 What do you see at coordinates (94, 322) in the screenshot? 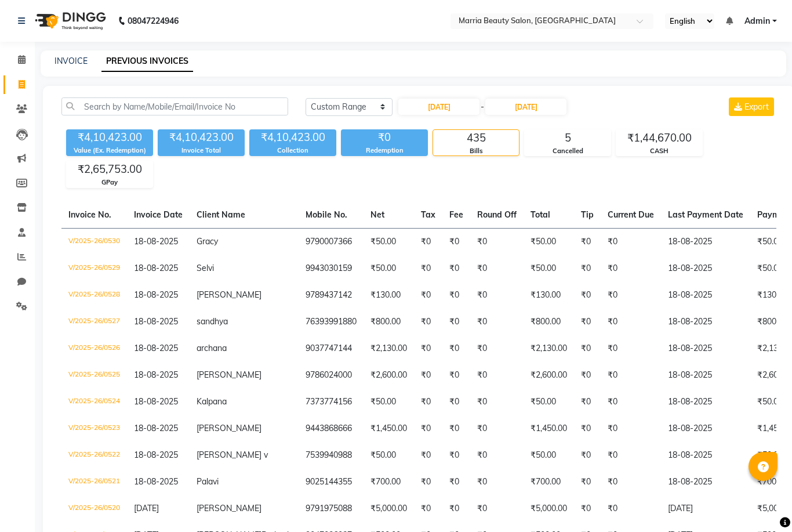
I see `td: V/2025-26/0527` at bounding box center [94, 322].